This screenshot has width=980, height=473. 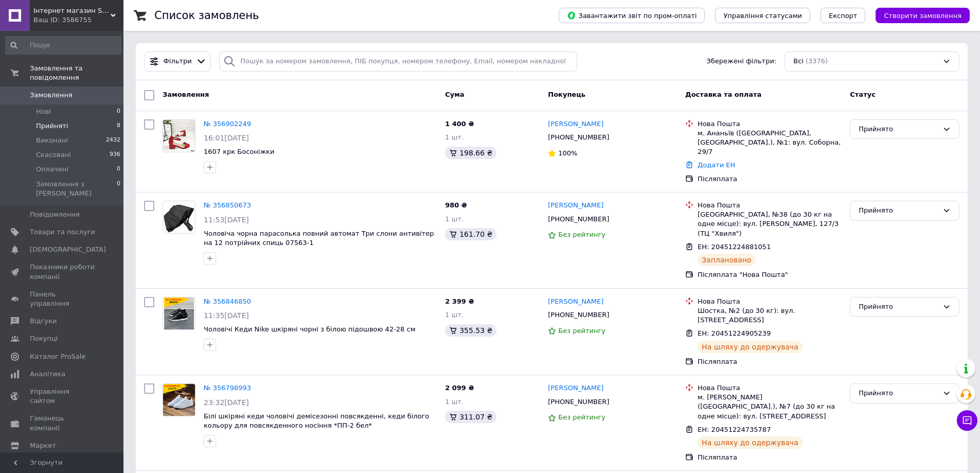 What do you see at coordinates (632, 15) in the screenshot?
I see `button: Завантажити звіт по пром-оплаті` at bounding box center [632, 15].